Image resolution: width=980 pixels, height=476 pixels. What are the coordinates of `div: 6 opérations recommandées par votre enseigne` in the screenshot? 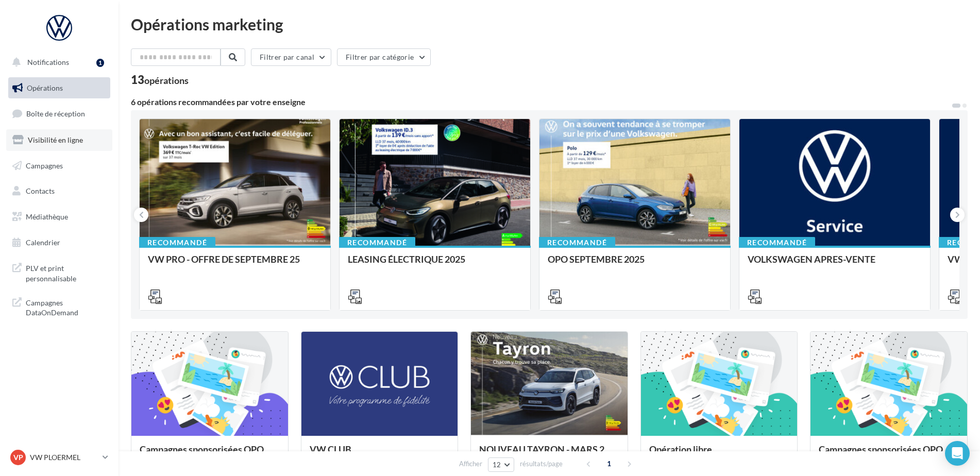 It's located at (541, 102).